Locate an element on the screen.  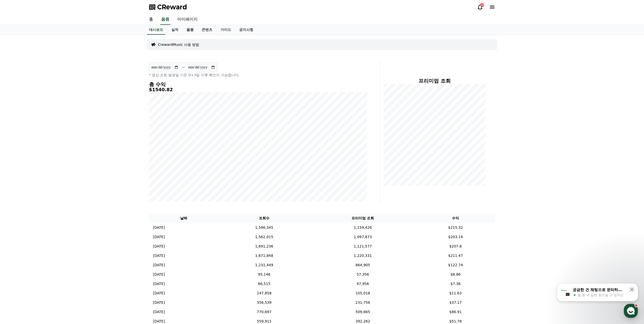
th: 수익 is located at coordinates (455, 218).